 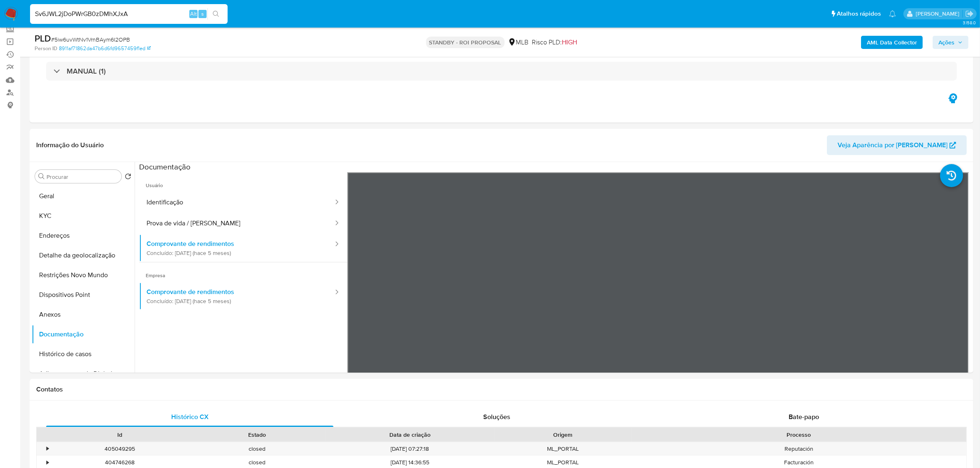 What do you see at coordinates (946, 42) in the screenshot?
I see `span: Ações` at bounding box center [946, 42].